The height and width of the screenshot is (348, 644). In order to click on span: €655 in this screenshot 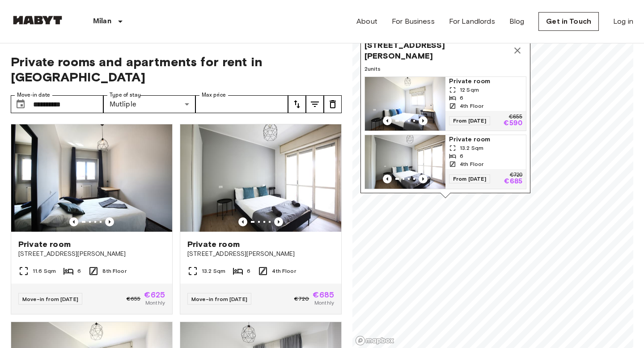, I will do `click(134, 299)`.